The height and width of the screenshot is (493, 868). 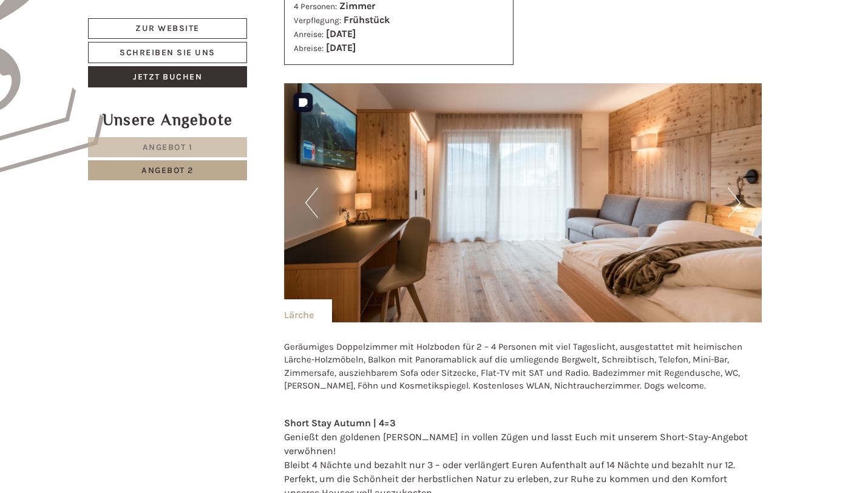 I want to click on a: Zur Website, so click(x=167, y=29).